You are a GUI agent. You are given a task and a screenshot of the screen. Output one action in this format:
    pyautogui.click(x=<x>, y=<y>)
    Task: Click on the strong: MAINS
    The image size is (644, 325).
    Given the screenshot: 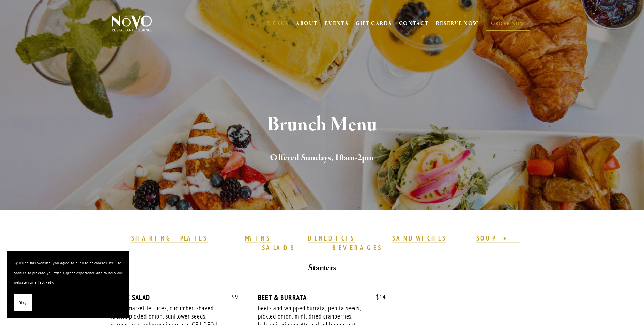 What is the action you would take?
    pyautogui.click(x=258, y=238)
    